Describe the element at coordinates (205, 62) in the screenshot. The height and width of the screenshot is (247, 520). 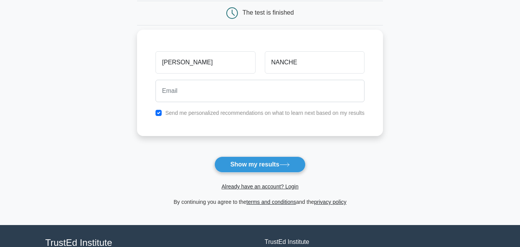
I see `input: First name` at that location.